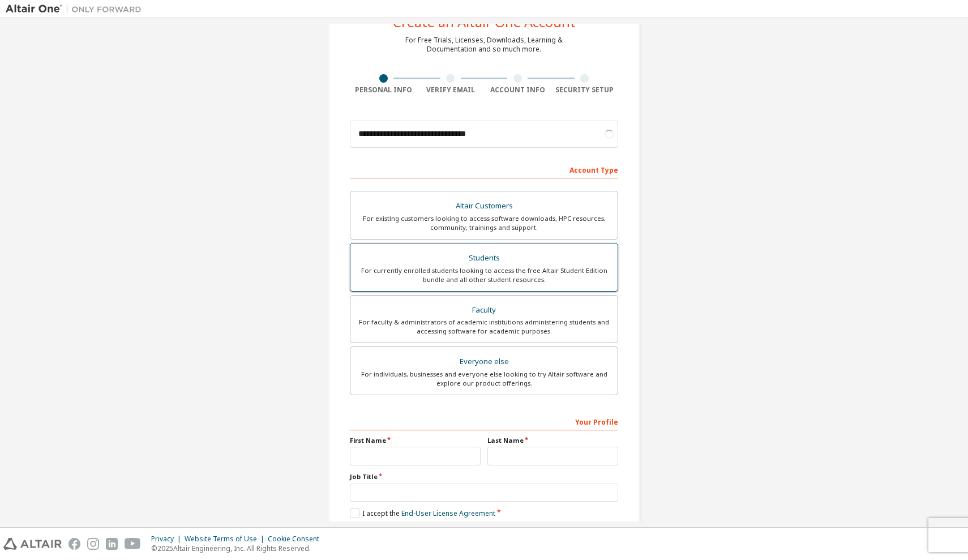  I want to click on div: Faculty, so click(484, 310).